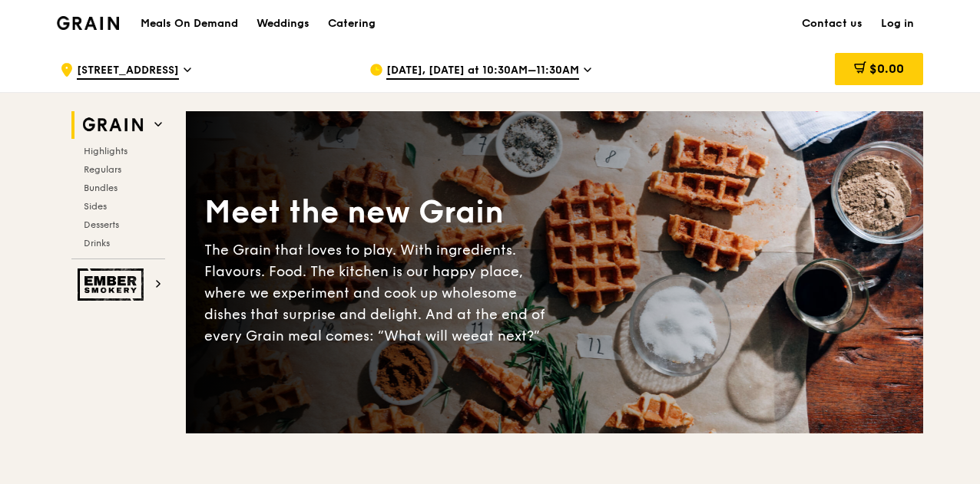 The height and width of the screenshot is (484, 980). What do you see at coordinates (379, 293) in the screenshot?
I see `div: The Grain that loves to play. With ingredients. Flavours. Food. The kitchen is our happy place, w...` at bounding box center [379, 293].